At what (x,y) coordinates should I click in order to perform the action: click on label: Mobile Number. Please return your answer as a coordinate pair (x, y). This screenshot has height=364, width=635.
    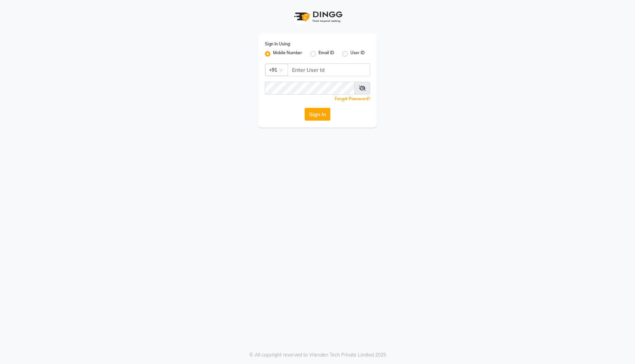
    Looking at the image, I should click on (288, 54).